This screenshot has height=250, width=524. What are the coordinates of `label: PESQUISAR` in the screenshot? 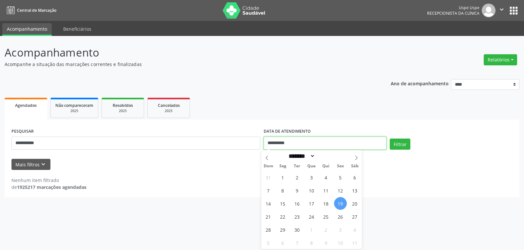 It's located at (23, 132).